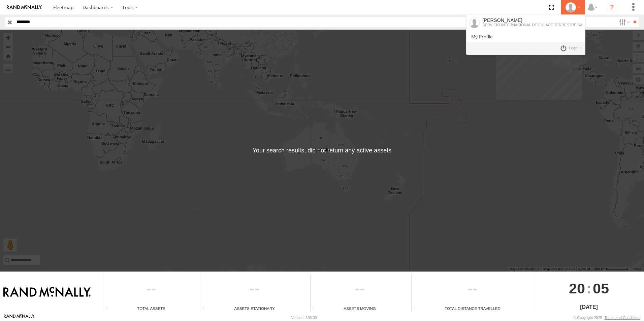 This screenshot has width=644, height=321. Describe the element at coordinates (601, 289) in the screenshot. I see `span: 05` at that location.